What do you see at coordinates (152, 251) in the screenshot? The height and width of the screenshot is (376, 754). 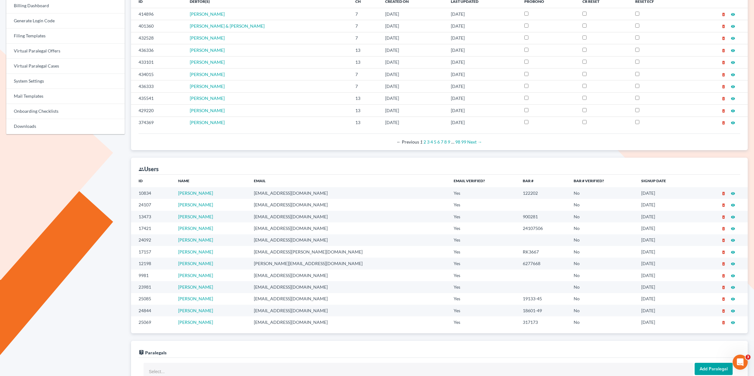 I see `td: 17157` at bounding box center [152, 251].